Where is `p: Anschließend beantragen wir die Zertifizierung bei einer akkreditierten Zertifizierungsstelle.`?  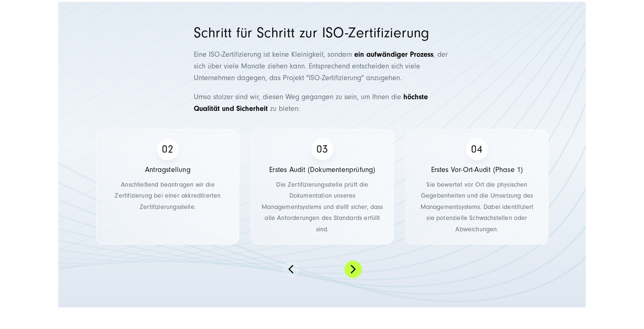 p: Anschließend beantragen wir die Zertifizierung bei einer akkreditierten Zertifizierungsstelle. is located at coordinates (167, 196).